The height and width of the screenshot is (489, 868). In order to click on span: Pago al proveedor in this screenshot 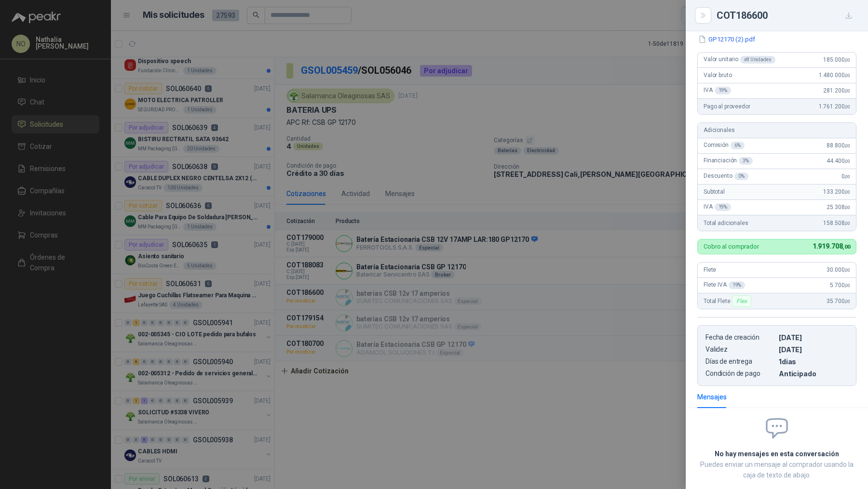, I will do `click(727, 107)`.